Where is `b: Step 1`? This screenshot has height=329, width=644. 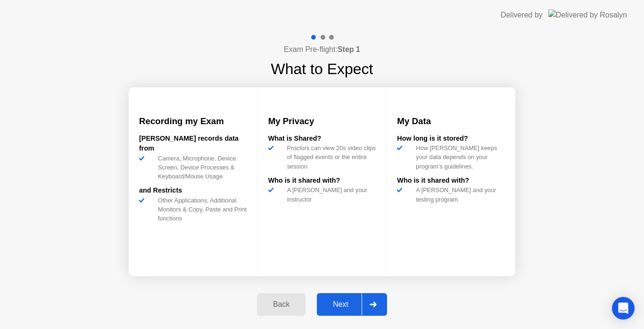
b: Step 1 is located at coordinates (349, 49).